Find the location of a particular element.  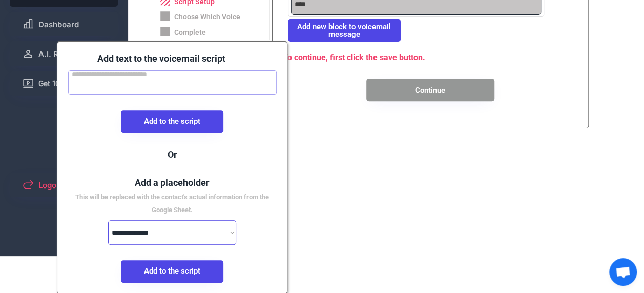

span: Dashboard is located at coordinates (58, 24).